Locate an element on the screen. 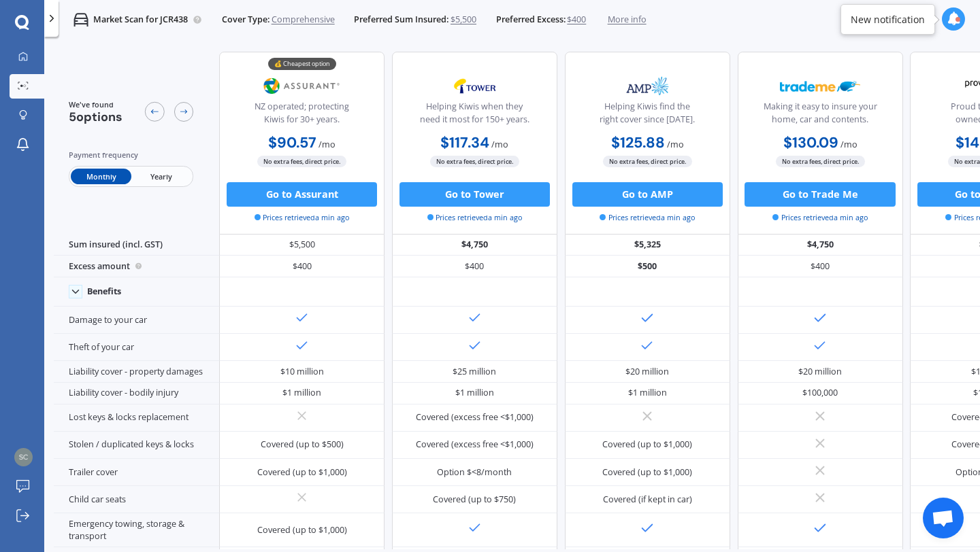  span: Preferred Sum Insured: is located at coordinates (401, 20).